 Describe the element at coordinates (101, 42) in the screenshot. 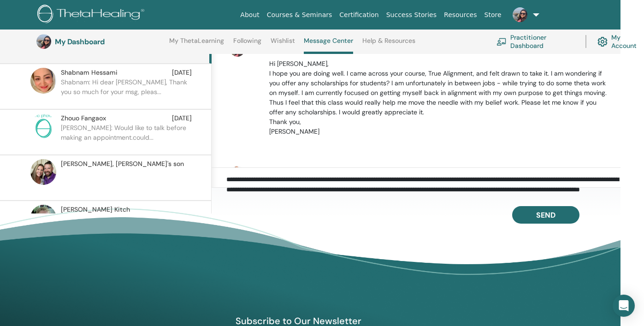

I see `h3: My Dashboard` at that location.